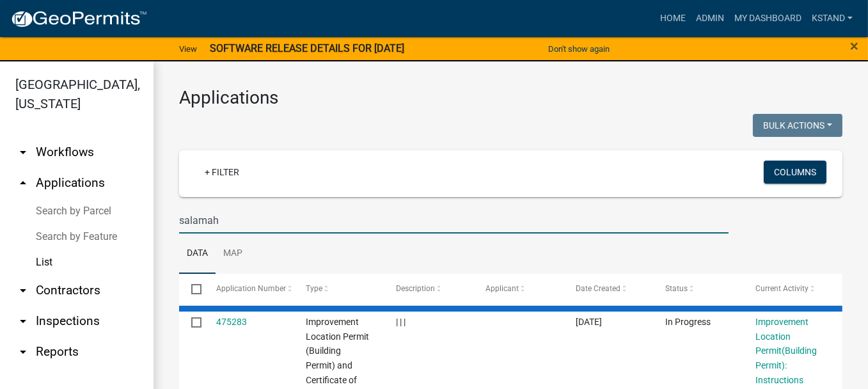 The height and width of the screenshot is (389, 868). Describe the element at coordinates (191, 289) in the screenshot. I see `datatable-header-cell: Select` at that location.